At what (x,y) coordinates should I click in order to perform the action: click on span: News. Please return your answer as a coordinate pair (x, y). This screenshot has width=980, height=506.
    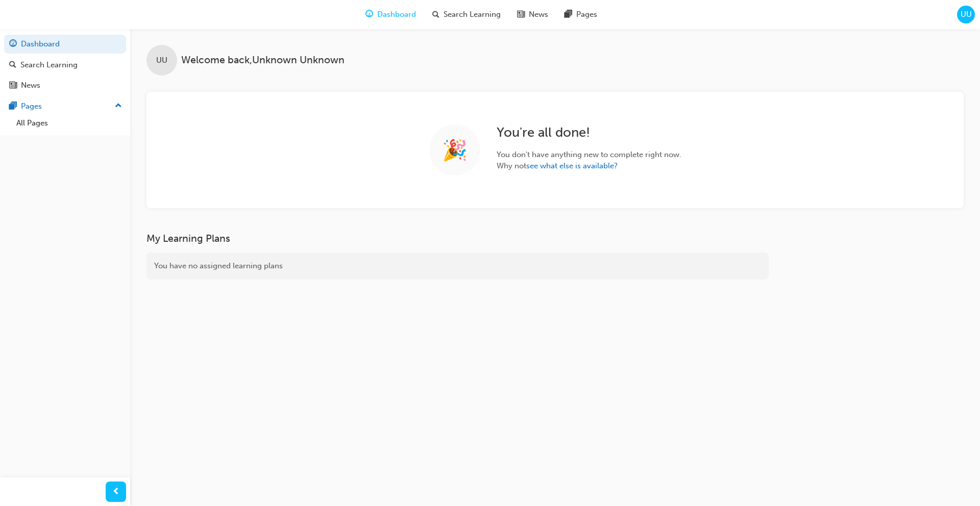
    Looking at the image, I should click on (538, 14).